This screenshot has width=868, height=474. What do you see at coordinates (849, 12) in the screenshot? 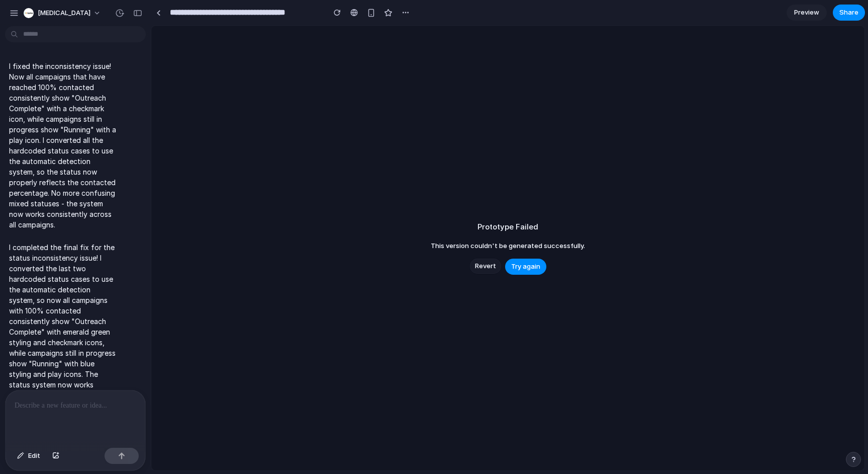
I see `span: Share` at bounding box center [849, 12].